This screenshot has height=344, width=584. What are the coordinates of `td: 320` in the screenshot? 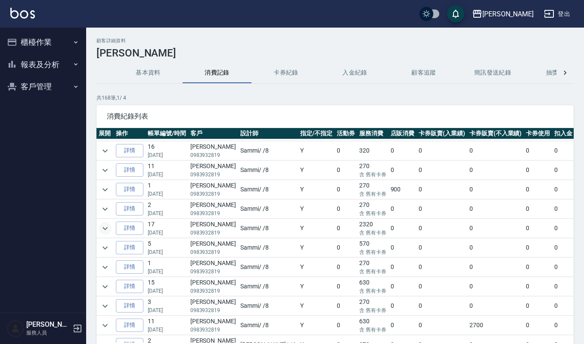 It's located at (372, 151).